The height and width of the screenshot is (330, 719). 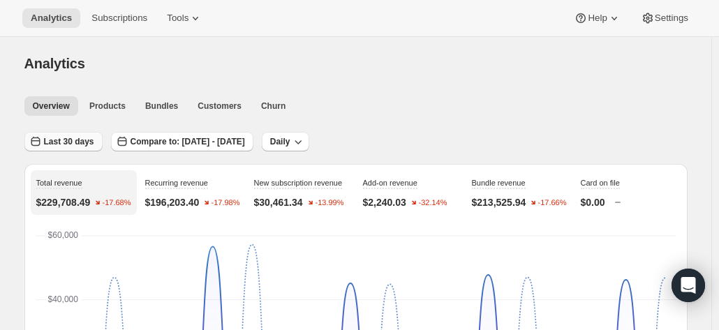 I want to click on p: $0.00, so click(x=593, y=203).